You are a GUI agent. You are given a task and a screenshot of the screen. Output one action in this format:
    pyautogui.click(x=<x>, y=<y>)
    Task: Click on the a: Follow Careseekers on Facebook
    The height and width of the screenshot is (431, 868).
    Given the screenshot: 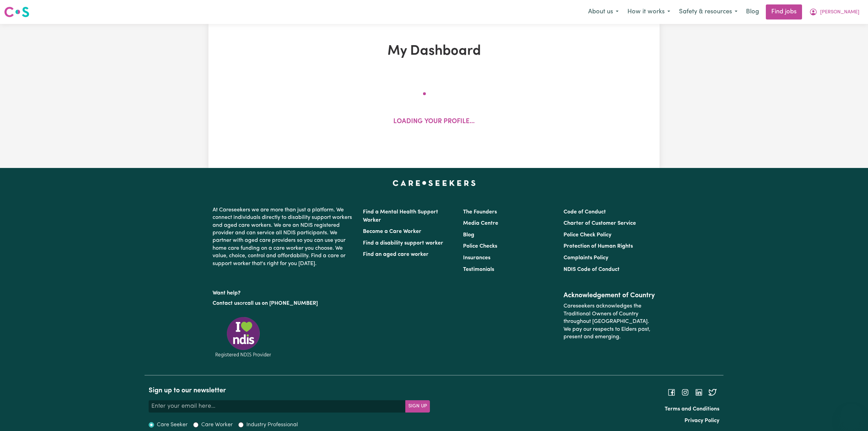 What is the action you would take?
    pyautogui.click(x=672, y=392)
    